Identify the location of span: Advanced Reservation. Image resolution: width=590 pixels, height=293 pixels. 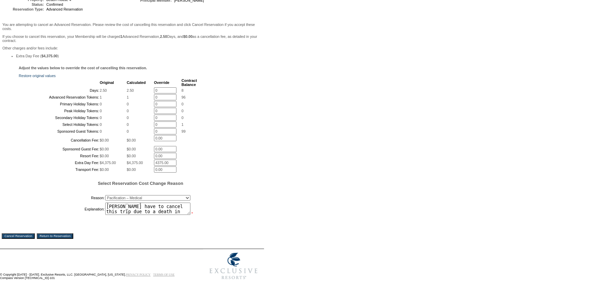
(64, 9).